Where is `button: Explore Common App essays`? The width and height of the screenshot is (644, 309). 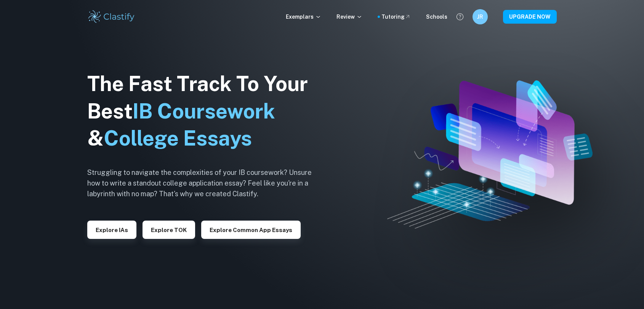 button: Explore Common App essays is located at coordinates (251, 230).